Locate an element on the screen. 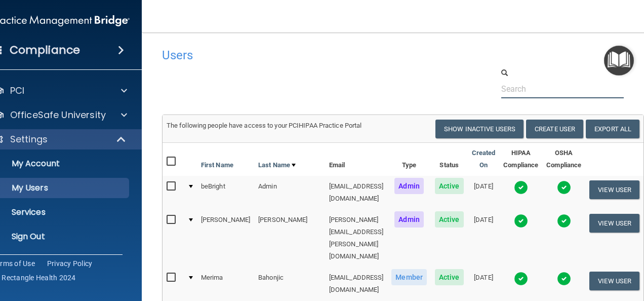  h4: Users is located at coordinates (299, 55).